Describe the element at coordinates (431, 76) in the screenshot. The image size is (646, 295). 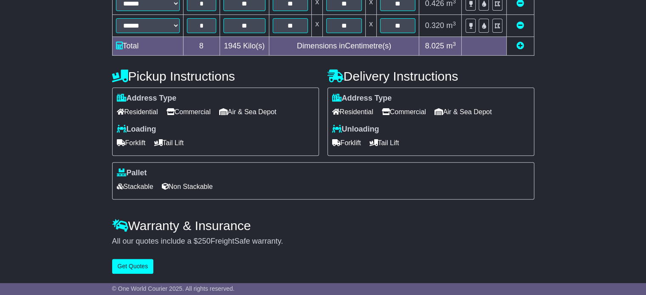
I see `h4: Delivery Instructions` at that location.